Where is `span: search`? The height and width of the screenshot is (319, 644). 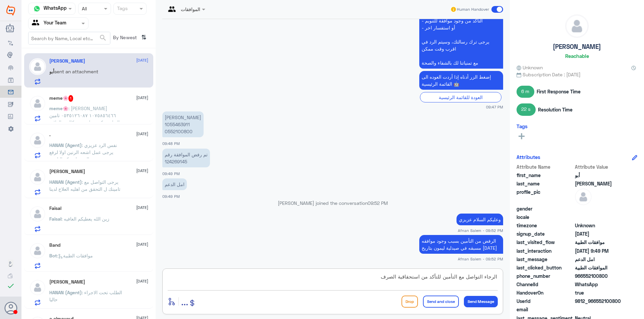
span: search is located at coordinates (103, 38).